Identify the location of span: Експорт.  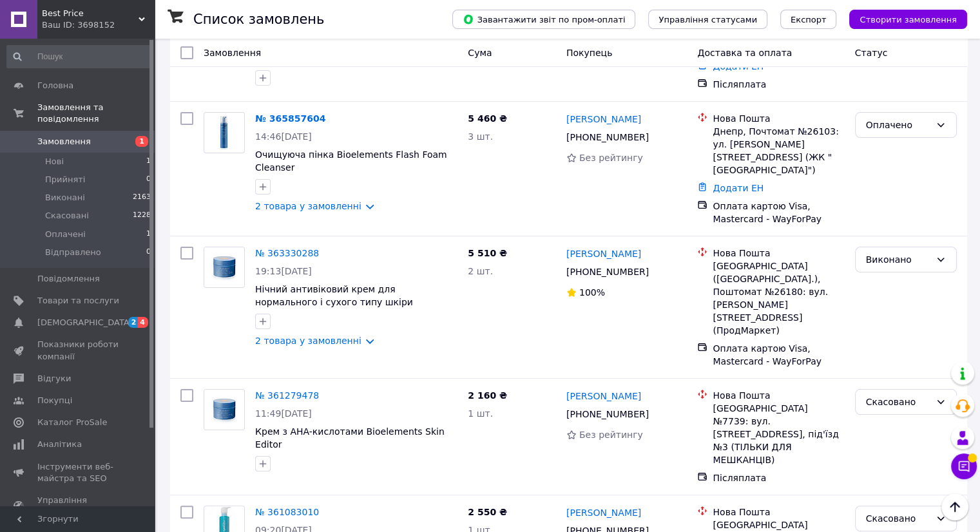
(808, 19).